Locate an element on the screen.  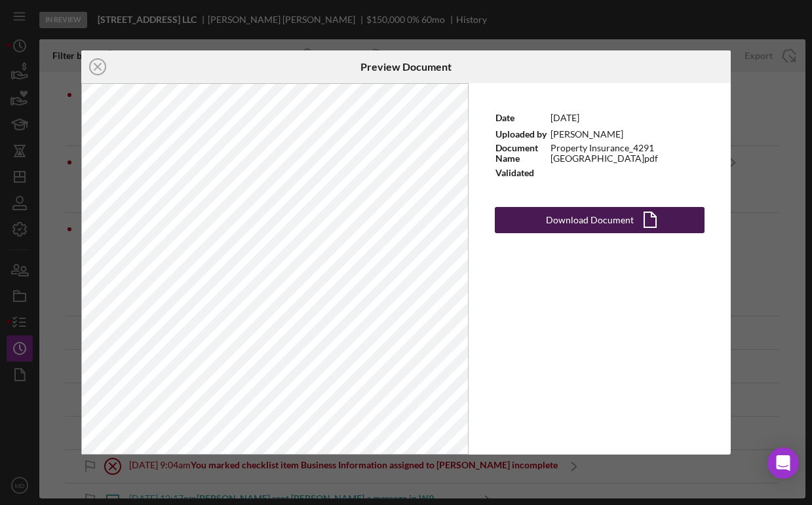
h6: Preview Document is located at coordinates (406, 67).